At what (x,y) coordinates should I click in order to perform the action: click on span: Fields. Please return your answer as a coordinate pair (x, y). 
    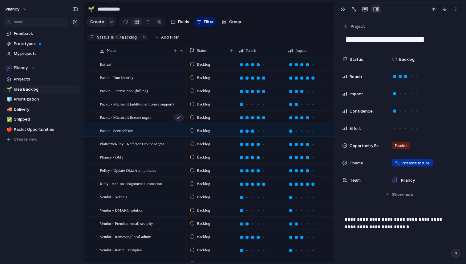
    Looking at the image, I should click on (184, 22).